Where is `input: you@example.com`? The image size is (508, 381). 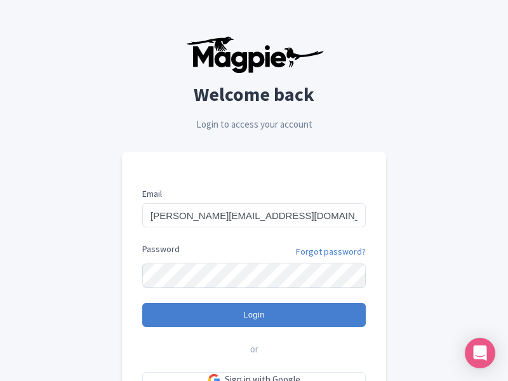 input: you@example.com is located at coordinates (254, 215).